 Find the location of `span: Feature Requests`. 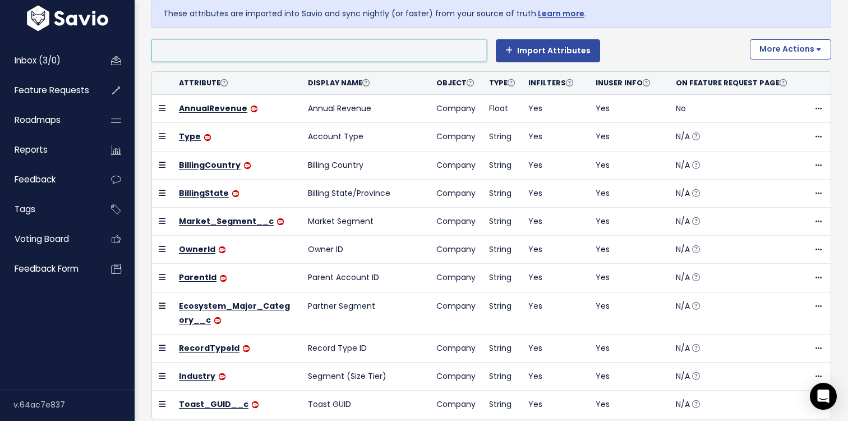

span: Feature Requests is located at coordinates (52, 90).